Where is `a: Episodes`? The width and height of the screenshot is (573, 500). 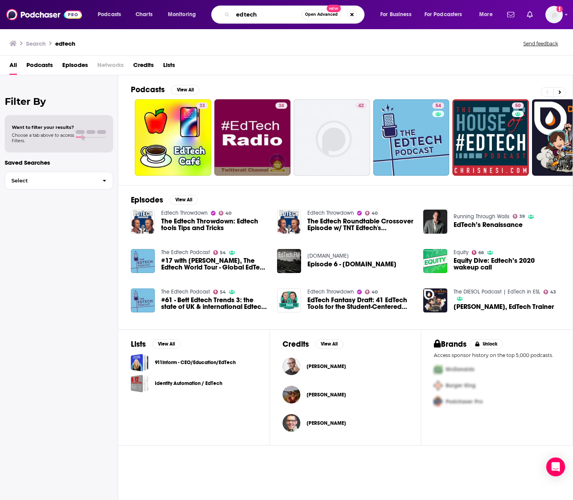
a: Episodes is located at coordinates (75, 67).